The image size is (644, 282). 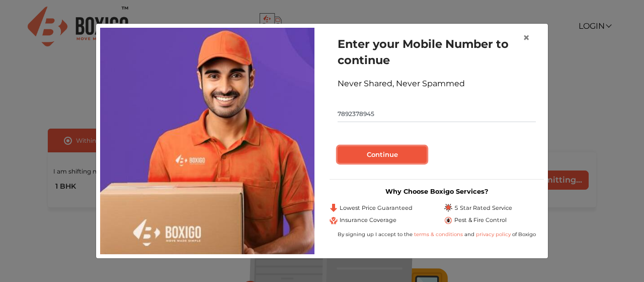 What do you see at coordinates (527, 38) in the screenshot?
I see `button: Close` at bounding box center [527, 38].